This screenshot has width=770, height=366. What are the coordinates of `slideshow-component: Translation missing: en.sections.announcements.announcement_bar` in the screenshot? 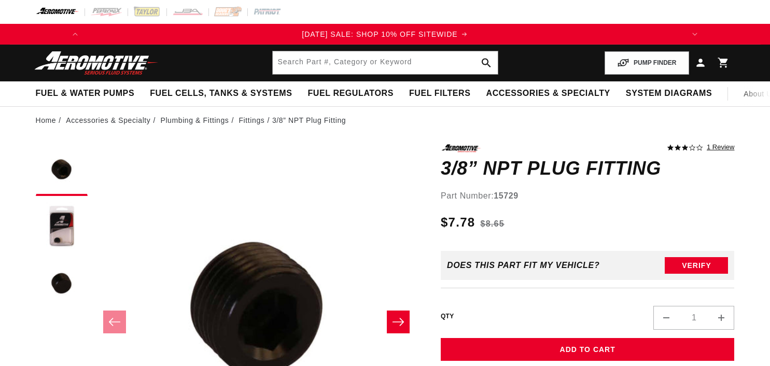 It's located at (385, 34).